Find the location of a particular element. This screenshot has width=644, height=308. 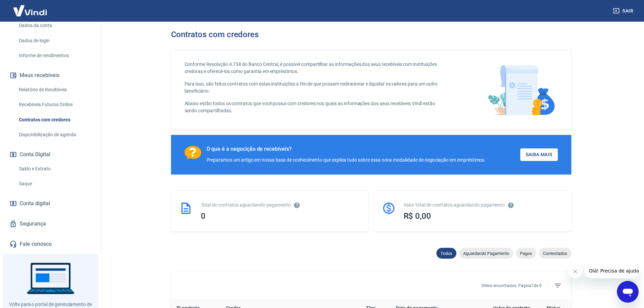

a: Informe de rendimentos is located at coordinates (54, 55).